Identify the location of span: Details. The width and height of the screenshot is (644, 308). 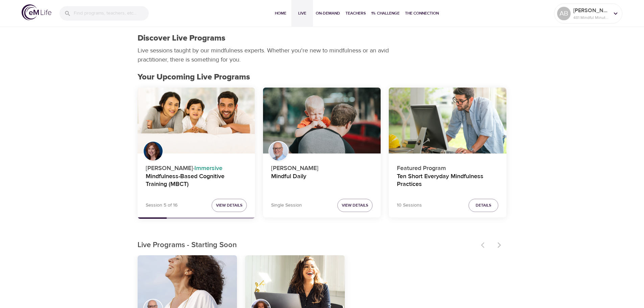
(483, 205).